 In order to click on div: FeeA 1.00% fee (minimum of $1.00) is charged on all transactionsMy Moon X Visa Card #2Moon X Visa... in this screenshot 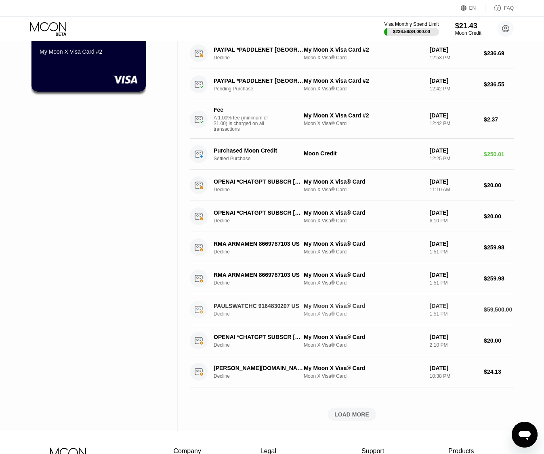, I will do `click(352, 119)`.